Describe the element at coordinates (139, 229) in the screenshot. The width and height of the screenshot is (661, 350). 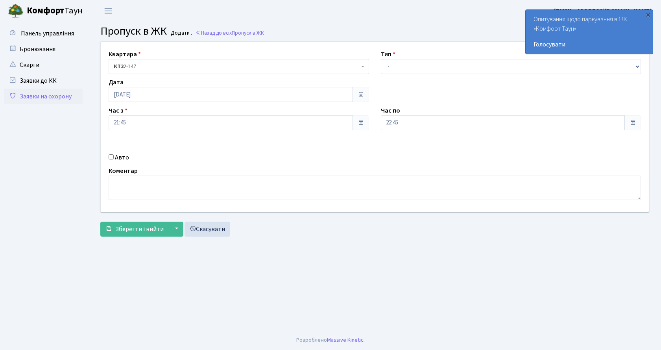
I see `span: Зберегти і вийти` at that location.